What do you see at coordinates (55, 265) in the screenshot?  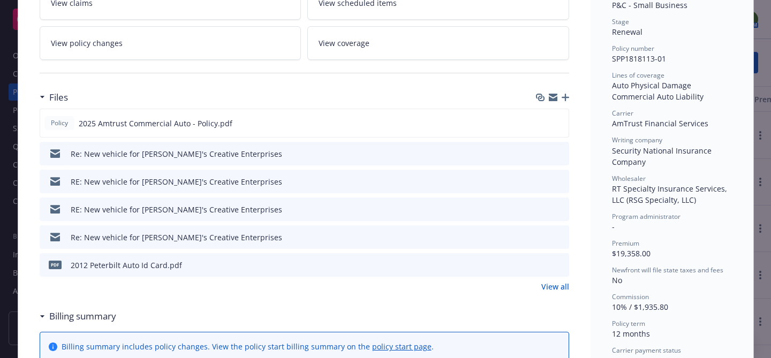 I see `span: pdf` at bounding box center [55, 265].